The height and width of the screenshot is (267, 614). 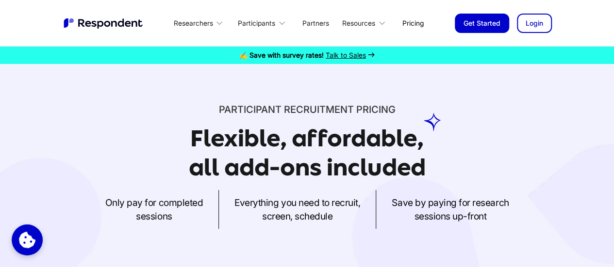 What do you see at coordinates (376, 110) in the screenshot?
I see `span: PRICING` at bounding box center [376, 110].